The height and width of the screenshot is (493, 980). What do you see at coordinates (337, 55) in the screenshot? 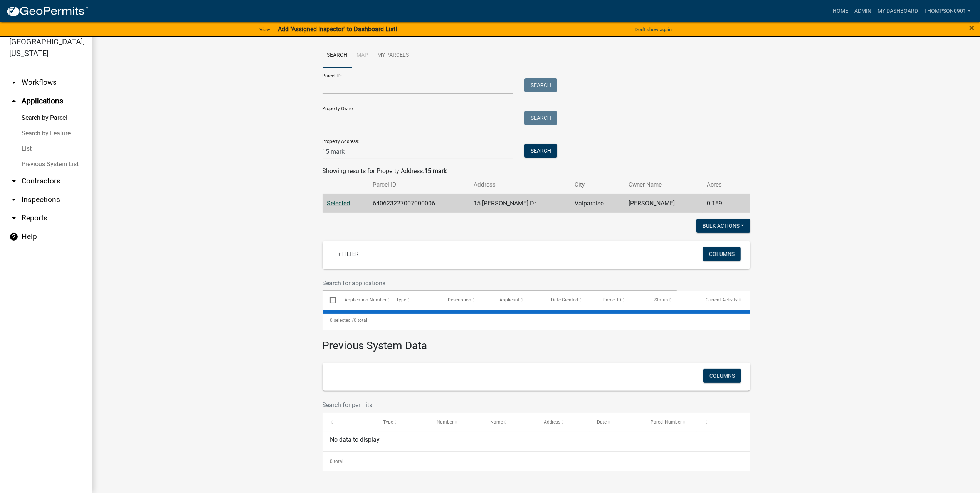
I see `a: Search` at bounding box center [337, 55].